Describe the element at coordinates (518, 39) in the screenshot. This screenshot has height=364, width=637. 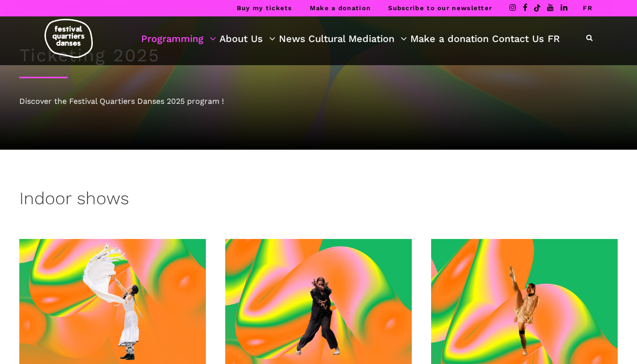
I see `a: Contact Us` at that location.